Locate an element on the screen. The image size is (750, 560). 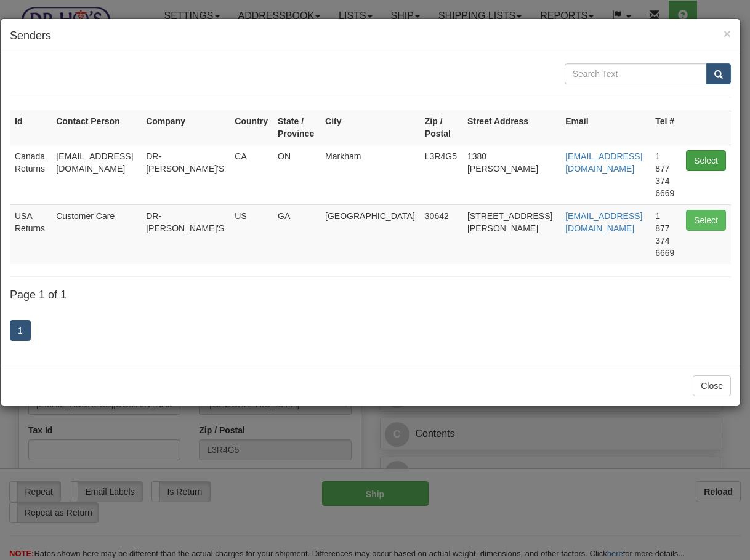
input: Search Text is located at coordinates (635, 74).